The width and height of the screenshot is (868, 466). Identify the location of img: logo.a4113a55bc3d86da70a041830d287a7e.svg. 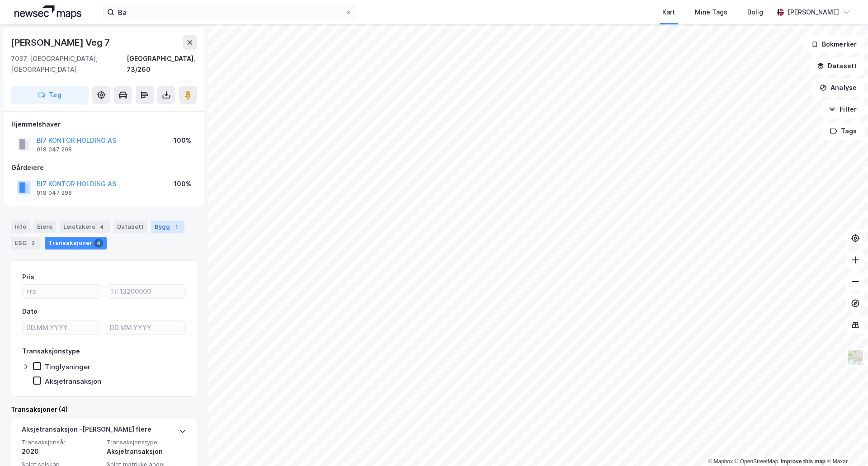
(48, 12).